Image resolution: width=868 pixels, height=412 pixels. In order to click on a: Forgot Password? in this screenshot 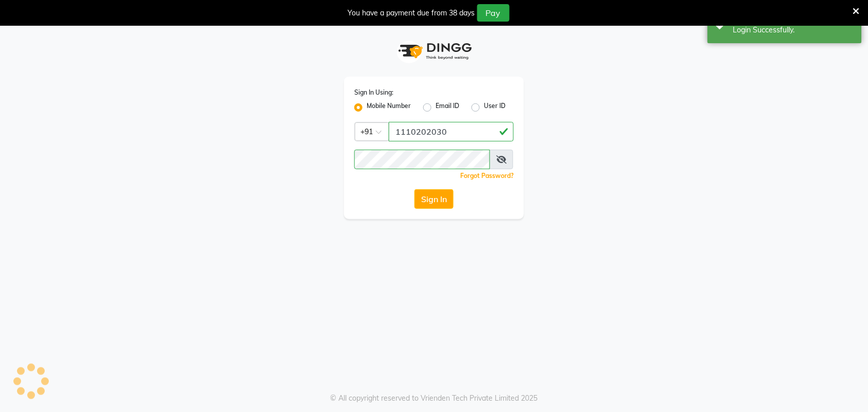, I will do `click(487, 175)`.